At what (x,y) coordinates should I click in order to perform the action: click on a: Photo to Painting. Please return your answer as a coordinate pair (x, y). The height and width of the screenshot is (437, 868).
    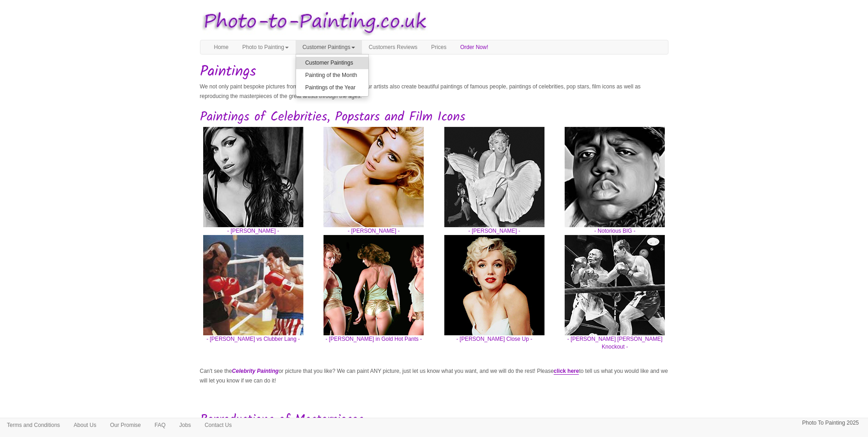
    Looking at the image, I should click on (265, 47).